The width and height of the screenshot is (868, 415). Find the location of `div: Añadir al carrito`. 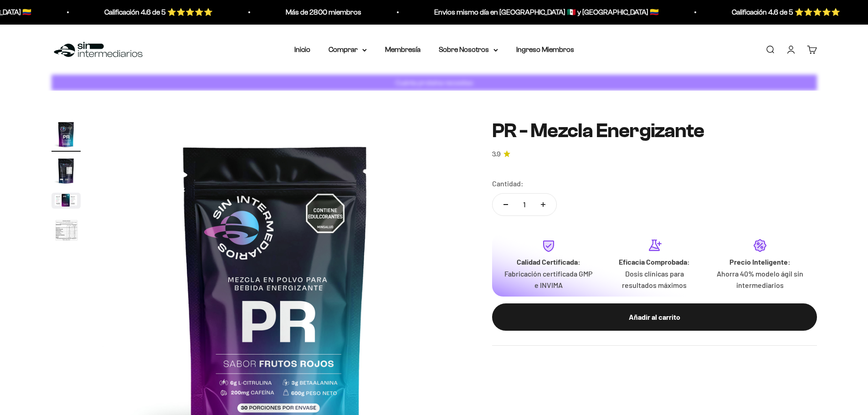

div: Añadir al carrito is located at coordinates (654, 317).